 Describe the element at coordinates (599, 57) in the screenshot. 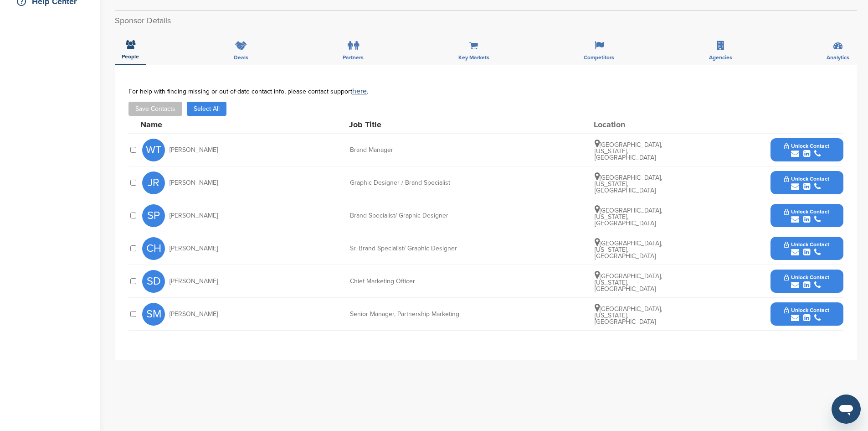

I see `span: Competitors` at that location.